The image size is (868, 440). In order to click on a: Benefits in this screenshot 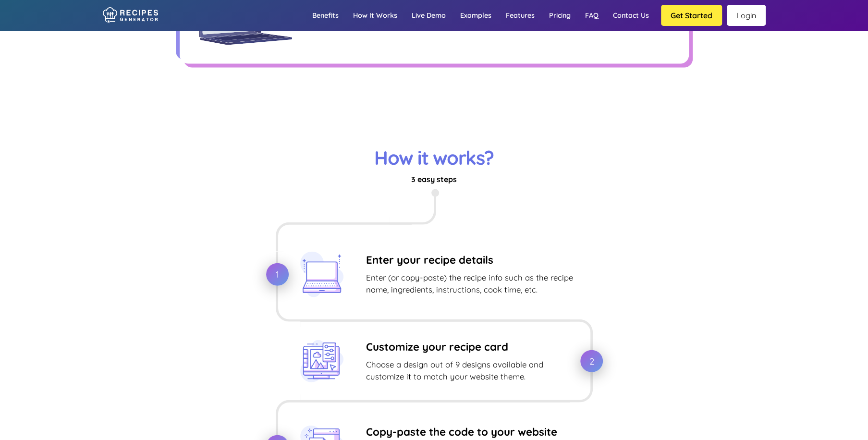, I will do `click(326, 15)`.